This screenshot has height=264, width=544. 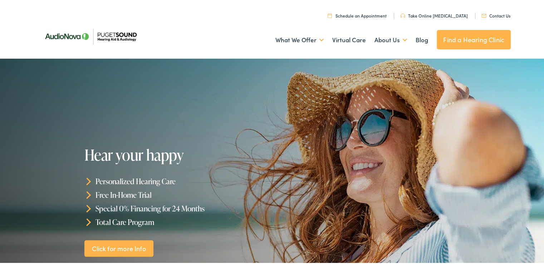 I want to click on a: What We Offer, so click(x=299, y=39).